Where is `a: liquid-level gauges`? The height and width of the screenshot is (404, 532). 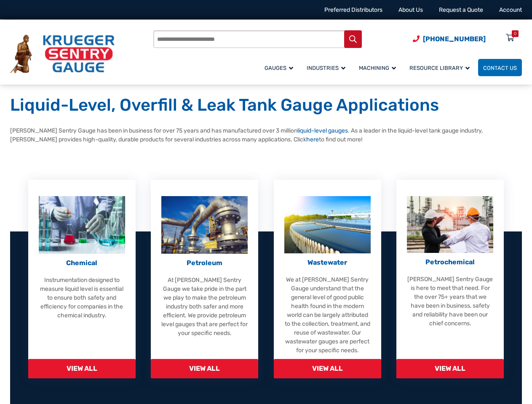
a: liquid-level gauges is located at coordinates (323, 131).